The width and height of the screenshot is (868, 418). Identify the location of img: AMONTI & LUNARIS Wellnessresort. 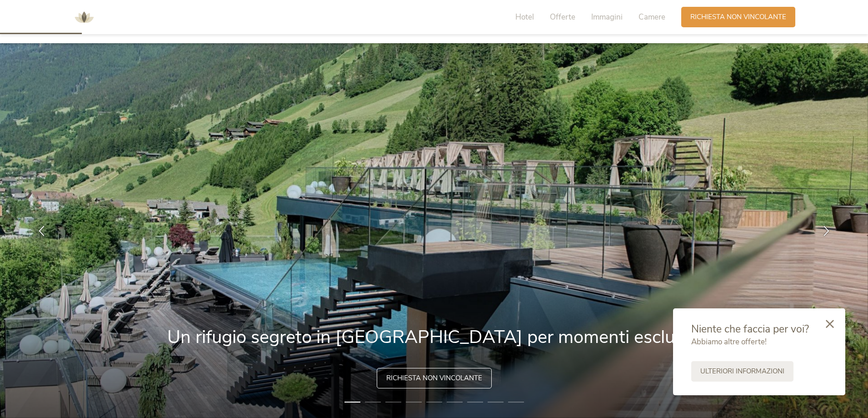
(84, 17).